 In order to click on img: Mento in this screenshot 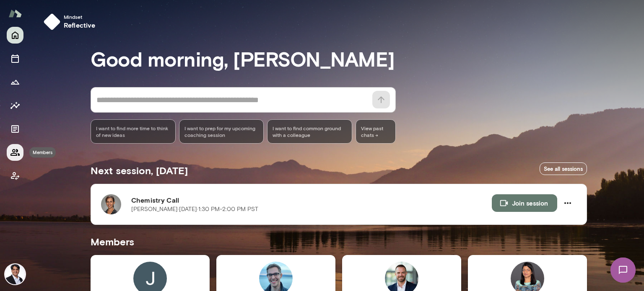, I will do `click(15, 13)`.